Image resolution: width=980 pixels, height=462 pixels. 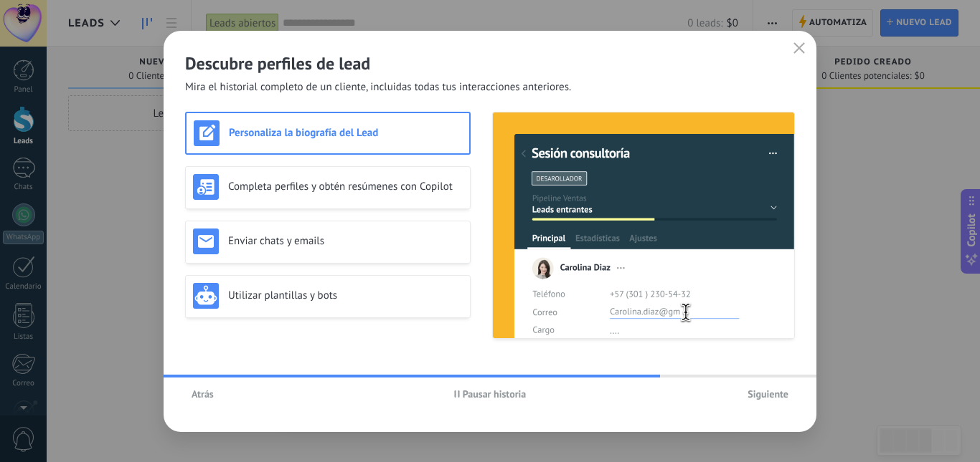 I want to click on button: Atrás, so click(x=202, y=394).